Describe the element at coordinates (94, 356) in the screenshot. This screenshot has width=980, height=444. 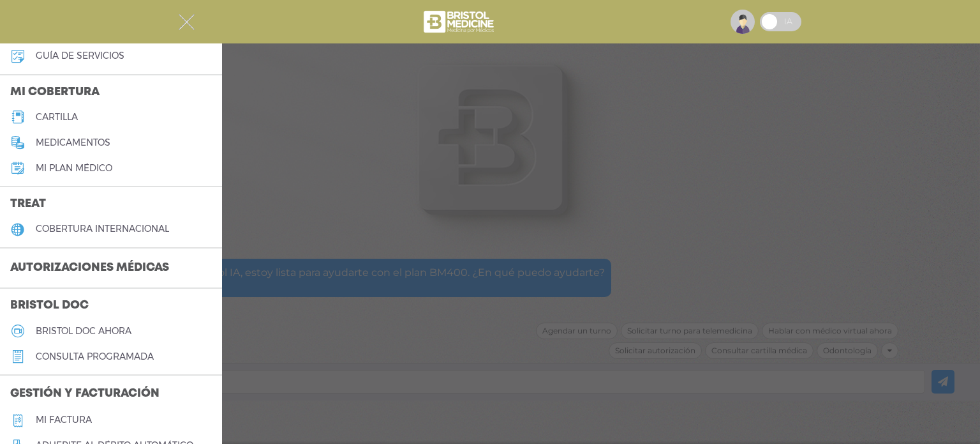
I see `h5: consulta programada` at that location.